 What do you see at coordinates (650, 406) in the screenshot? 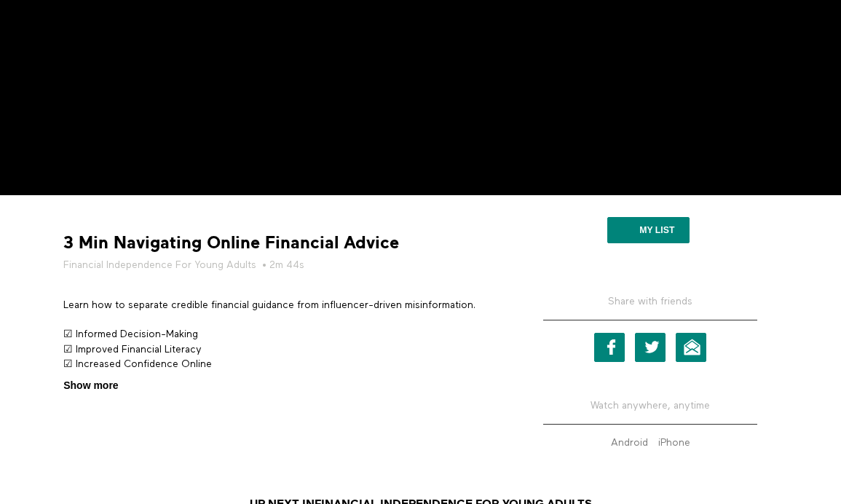
I see `h5: Watch anywhere, anytime` at bounding box center [650, 406].